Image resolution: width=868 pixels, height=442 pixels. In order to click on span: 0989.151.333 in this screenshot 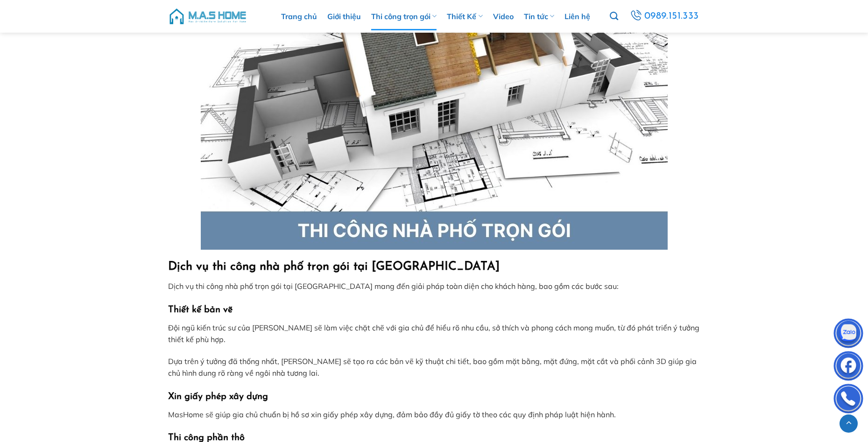, I will do `click(671, 16)`.